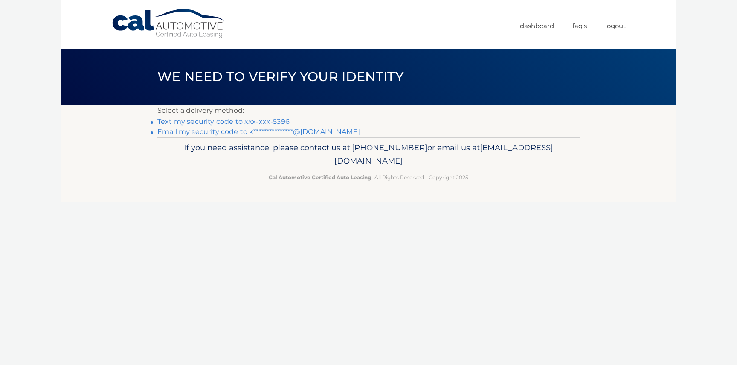 The image size is (737, 365). I want to click on p: If you need assistance, please contact us at: or email us at, so click(368, 154).